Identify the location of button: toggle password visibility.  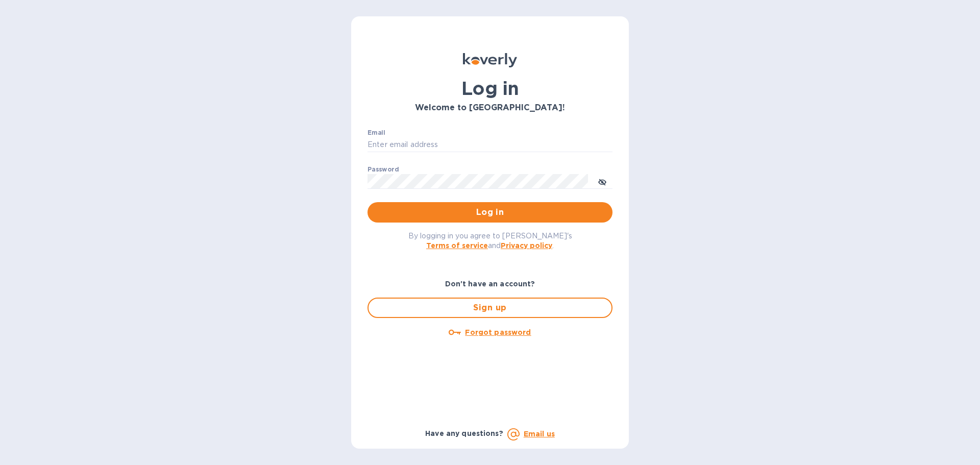
(602, 181).